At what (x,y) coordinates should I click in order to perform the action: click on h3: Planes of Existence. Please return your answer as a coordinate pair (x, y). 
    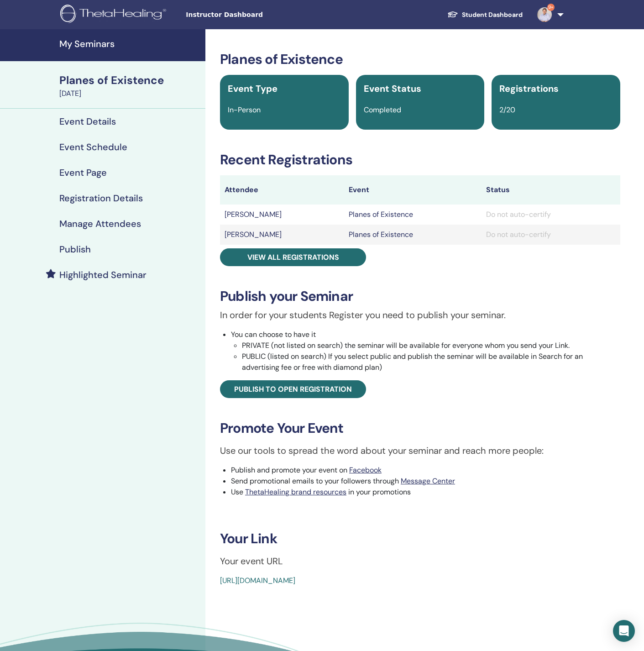
    Looking at the image, I should click on (420, 59).